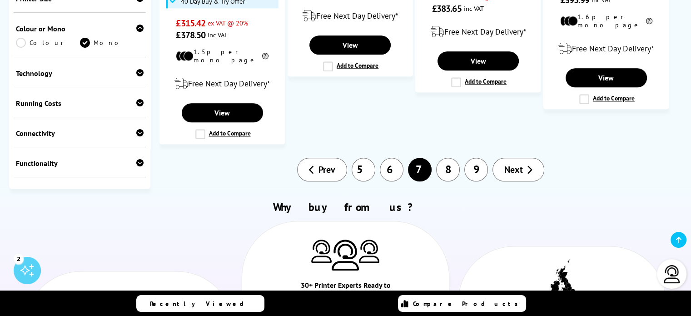  I want to click on a: Mono, so click(112, 43).